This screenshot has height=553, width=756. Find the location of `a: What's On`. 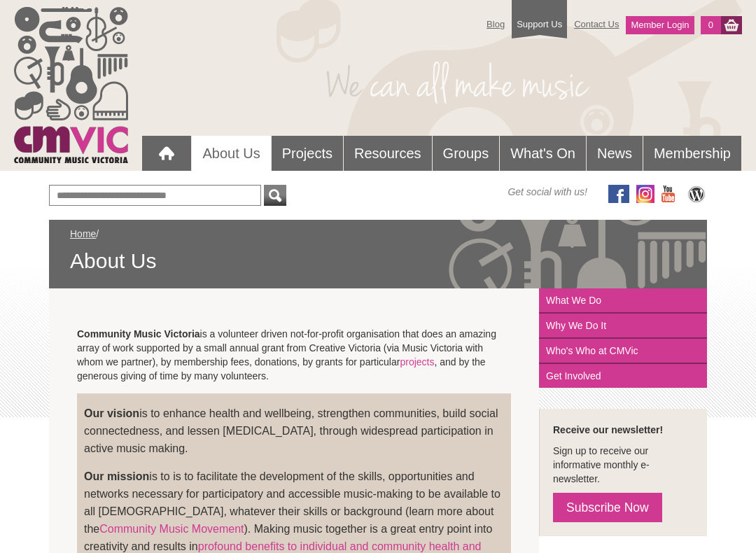

a: What's On is located at coordinates (542, 153).